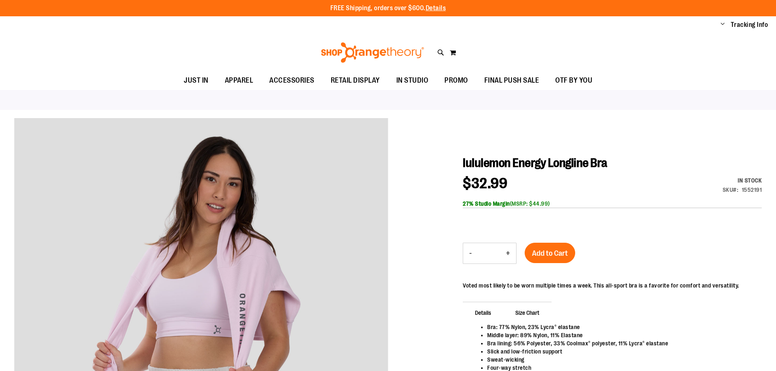 This screenshot has width=776, height=371. I want to click on span: FINAL PUSH SALE, so click(512, 80).